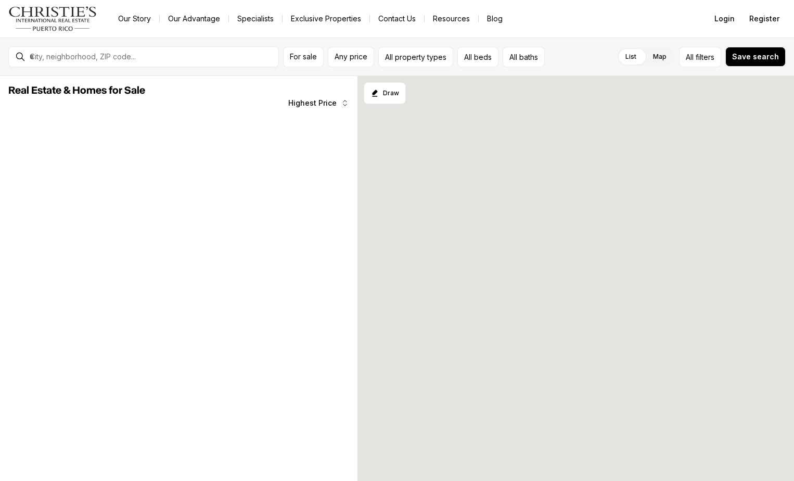 The image size is (794, 481). I want to click on button: Start drawing, so click(384, 93).